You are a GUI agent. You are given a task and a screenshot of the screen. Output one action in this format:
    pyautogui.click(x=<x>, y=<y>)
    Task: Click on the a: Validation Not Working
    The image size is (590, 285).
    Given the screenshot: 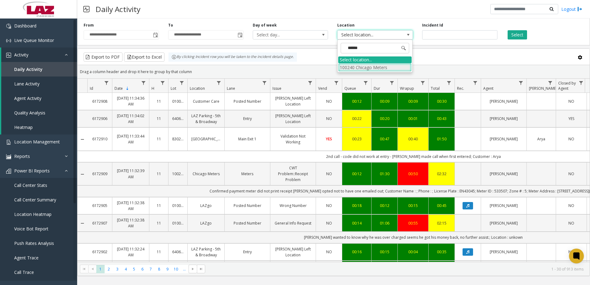 What is the action you would take?
    pyautogui.click(x=293, y=139)
    